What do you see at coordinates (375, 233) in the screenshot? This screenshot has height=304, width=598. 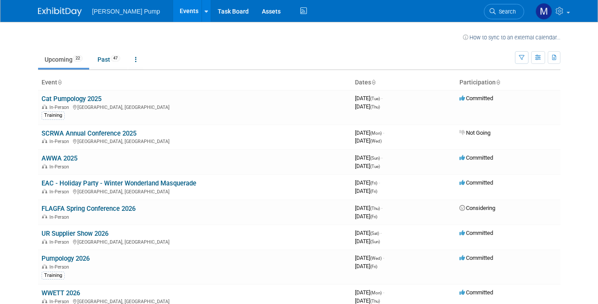 I see `span: (Sat)` at bounding box center [375, 233].